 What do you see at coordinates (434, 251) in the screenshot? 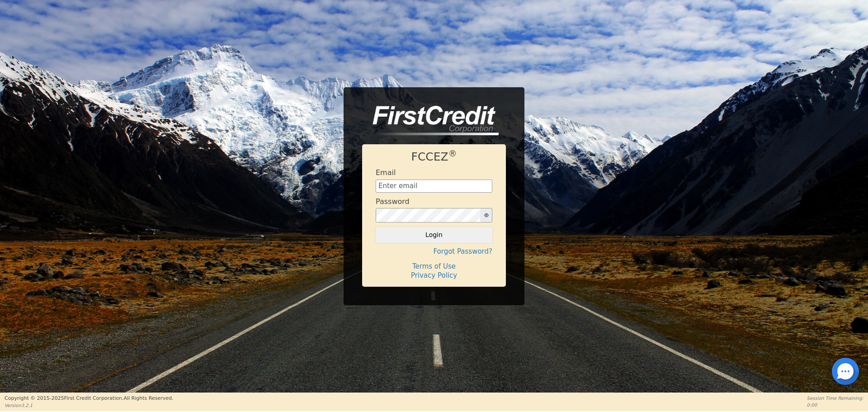
I see `h4: Forgot Password?` at bounding box center [434, 251].